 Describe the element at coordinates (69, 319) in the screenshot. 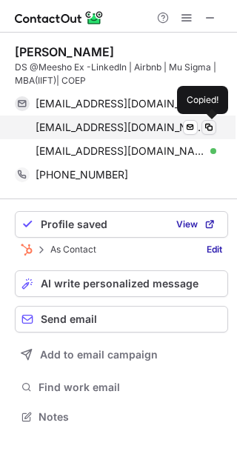

I see `span: Send email` at that location.